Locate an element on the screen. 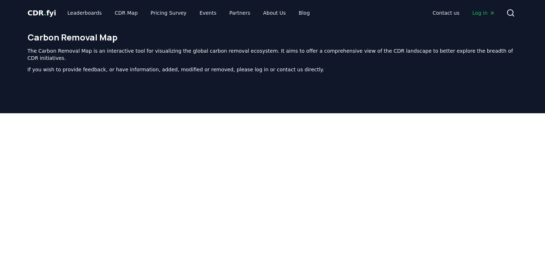  p: If you wish to provide feedback, or have information, added, modified or removed, please log in o... is located at coordinates (273, 70).